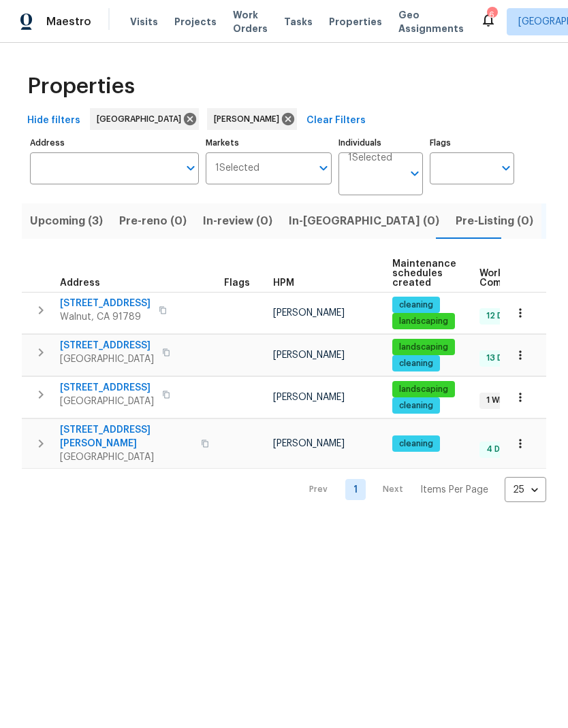 The width and height of the screenshot is (568, 728). What do you see at coordinates (238, 221) in the screenshot?
I see `span: In-review (0)` at bounding box center [238, 221].